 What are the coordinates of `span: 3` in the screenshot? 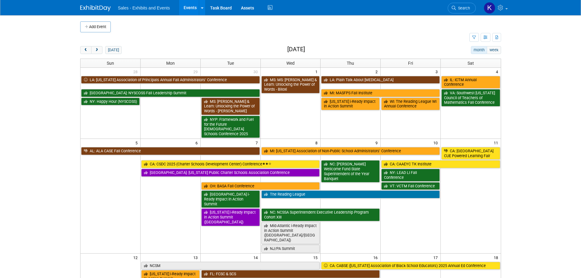 It's located at (438, 71).